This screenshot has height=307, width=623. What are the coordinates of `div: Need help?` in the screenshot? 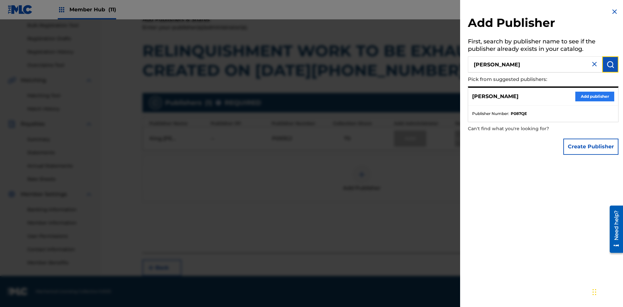 It's located at (11, 23).